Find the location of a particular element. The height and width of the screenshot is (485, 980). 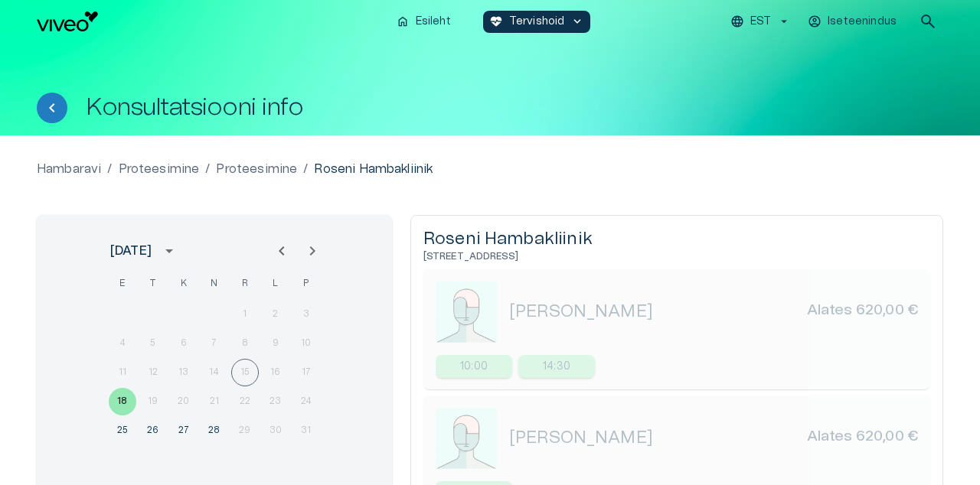

span: kolmapäev is located at coordinates (184, 284).